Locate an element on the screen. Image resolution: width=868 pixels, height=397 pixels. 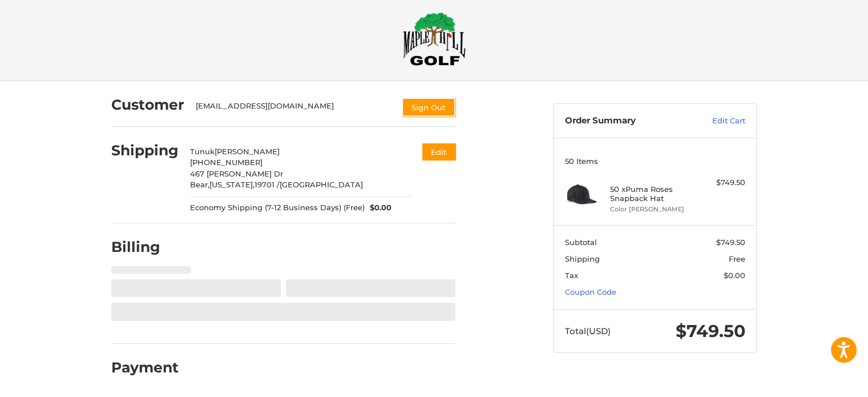
a: Edit Cart is located at coordinates (716, 121).